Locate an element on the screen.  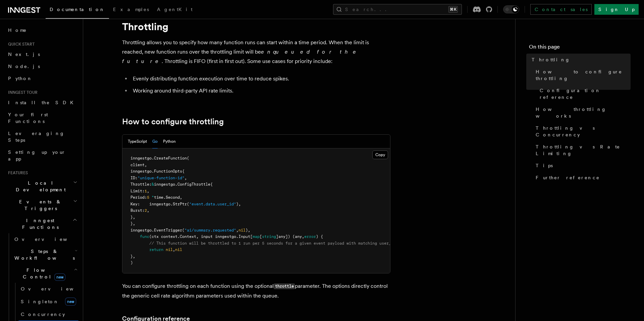
h4: On this page is located at coordinates (579, 48).